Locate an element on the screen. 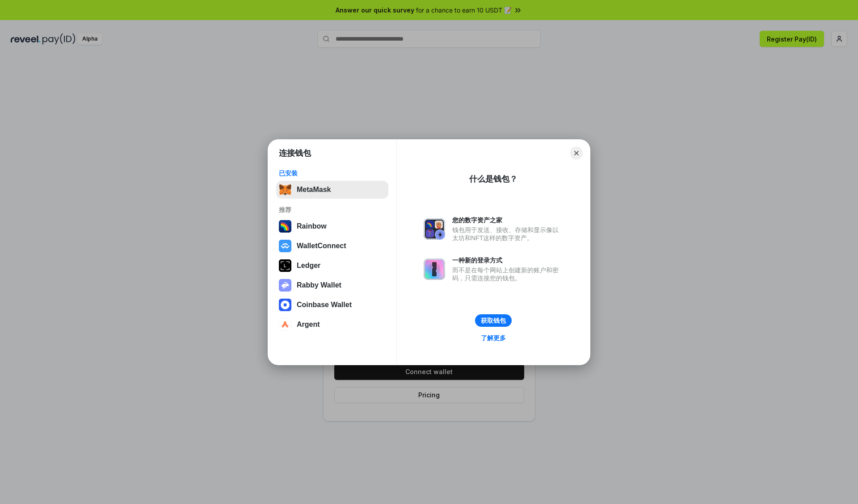  button: Ledger is located at coordinates (332, 266).